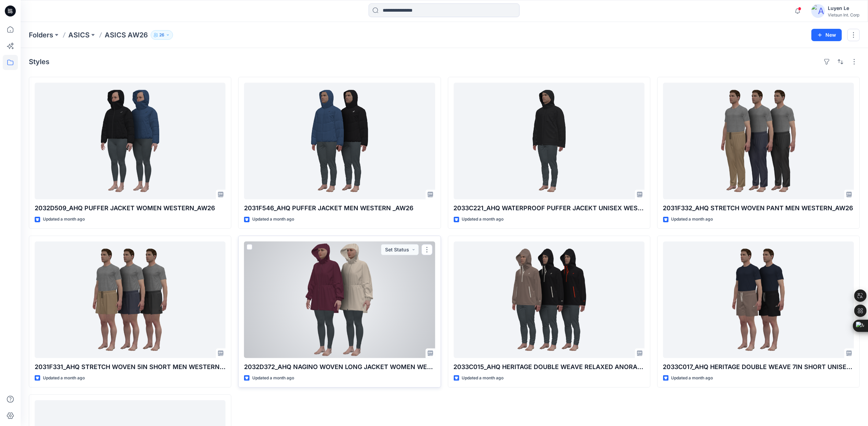  Describe the element at coordinates (79, 35) in the screenshot. I see `a: ASICS` at that location.